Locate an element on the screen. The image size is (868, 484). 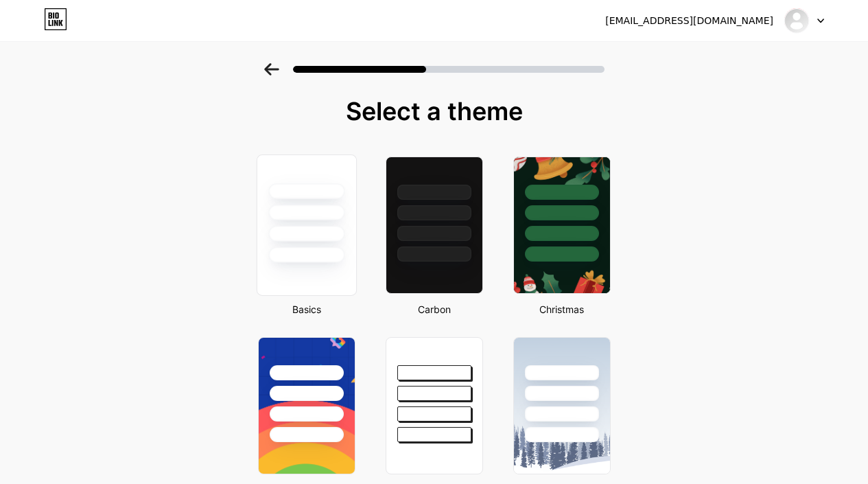
div: Select a theme is located at coordinates (435, 111).